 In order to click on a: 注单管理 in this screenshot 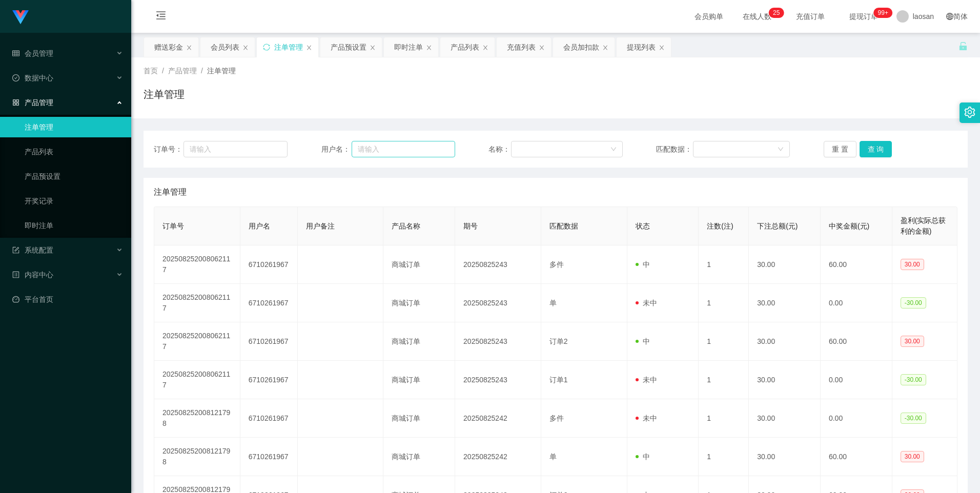, I will do `click(74, 127)`.